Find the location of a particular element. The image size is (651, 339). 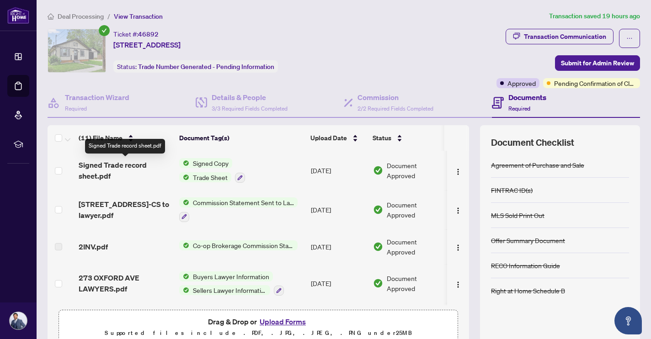

span: home is located at coordinates (51, 16).